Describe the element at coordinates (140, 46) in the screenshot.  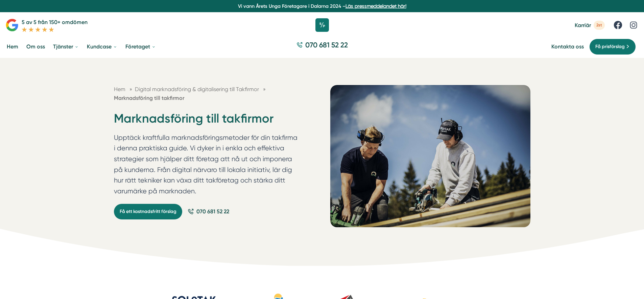
I see `a: Företaget` at that location.